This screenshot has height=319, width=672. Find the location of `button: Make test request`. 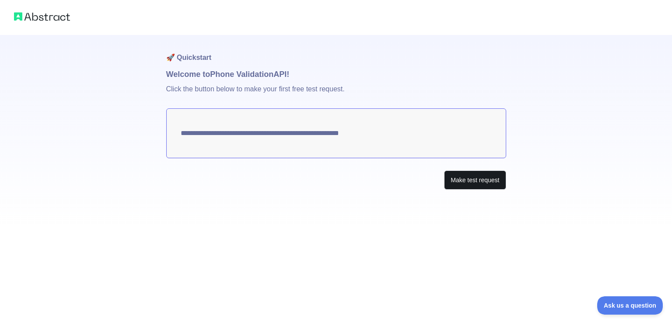

button: Make test request is located at coordinates (475, 180).